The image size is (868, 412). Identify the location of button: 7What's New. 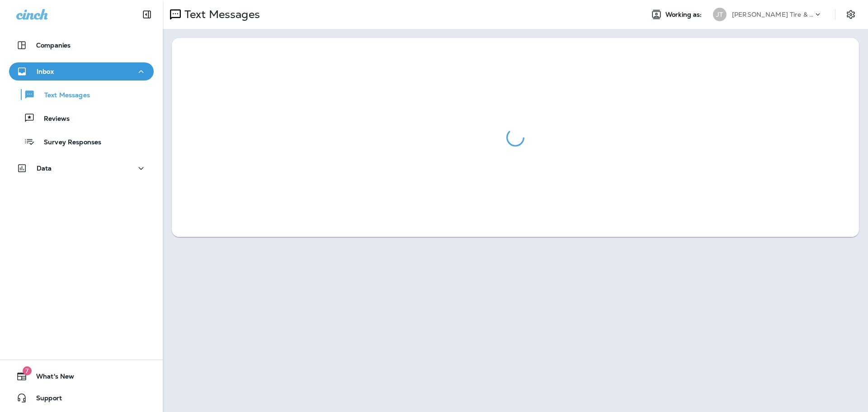
(81, 376).